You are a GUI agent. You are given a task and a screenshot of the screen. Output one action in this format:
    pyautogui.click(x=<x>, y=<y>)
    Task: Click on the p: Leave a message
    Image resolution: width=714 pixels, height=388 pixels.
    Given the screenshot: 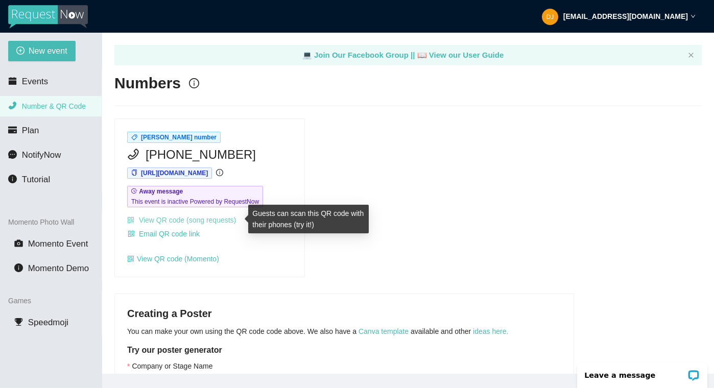 What is the action you would take?
    pyautogui.click(x=65, y=19)
    